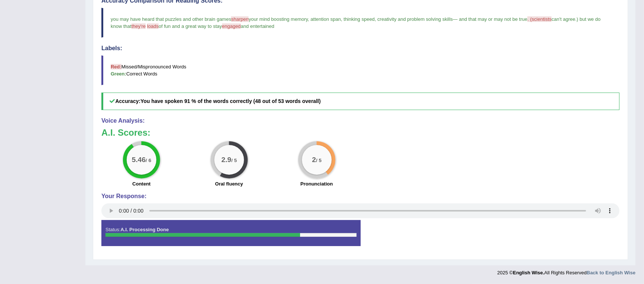 Image resolution: width=644 pixels, height=284 pixels. What do you see at coordinates (126, 132) in the screenshot?
I see `b: A.I. Scores:` at bounding box center [126, 132].